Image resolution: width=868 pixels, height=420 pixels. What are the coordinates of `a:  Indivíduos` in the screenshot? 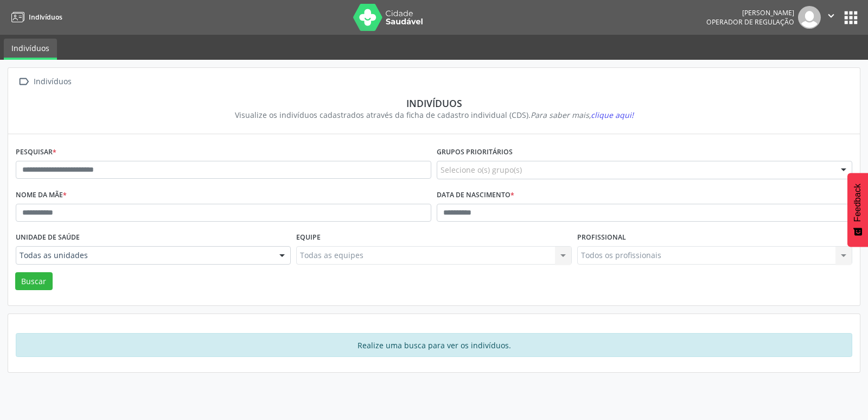 It's located at (45, 81).